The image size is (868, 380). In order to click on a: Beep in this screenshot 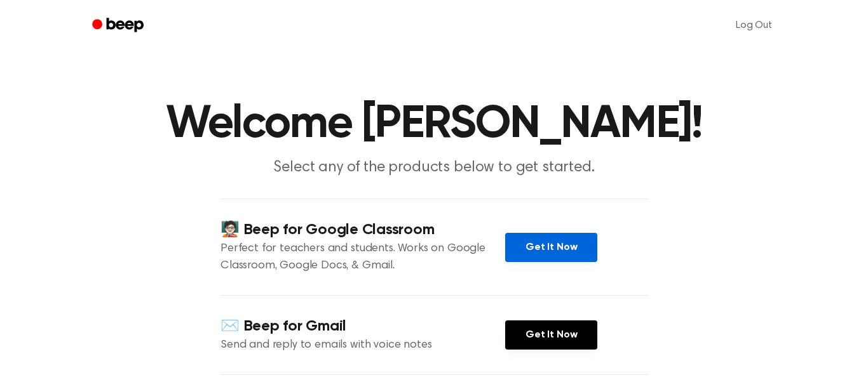, I will do `click(119, 26)`.